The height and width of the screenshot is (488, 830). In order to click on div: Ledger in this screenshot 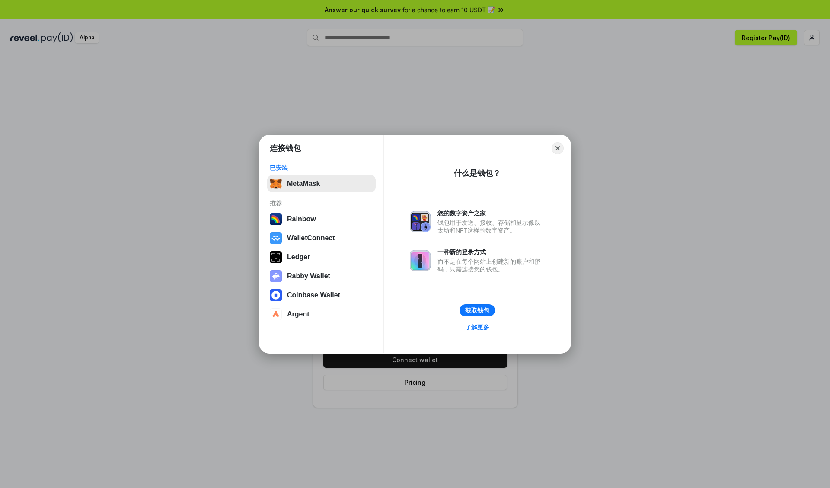, I will do `click(298, 257)`.